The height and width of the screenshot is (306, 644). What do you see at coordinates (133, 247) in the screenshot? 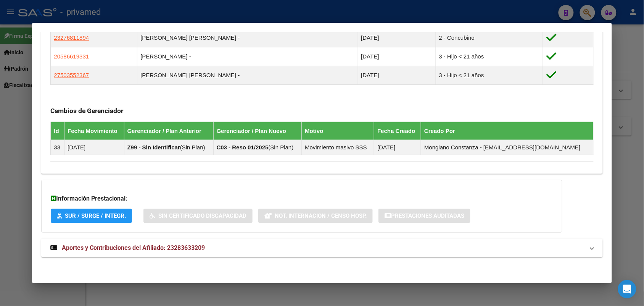
I see `span: Aportes y Contribuciones del Afiliado: 23283633209` at bounding box center [133, 247].